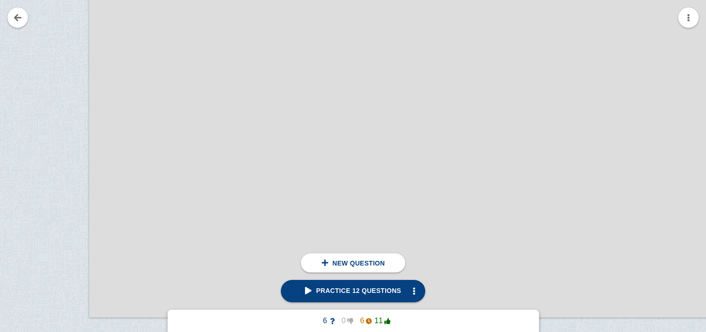  Describe the element at coordinates (353, 290) in the screenshot. I see `span: Practice 12 questions` at that location.